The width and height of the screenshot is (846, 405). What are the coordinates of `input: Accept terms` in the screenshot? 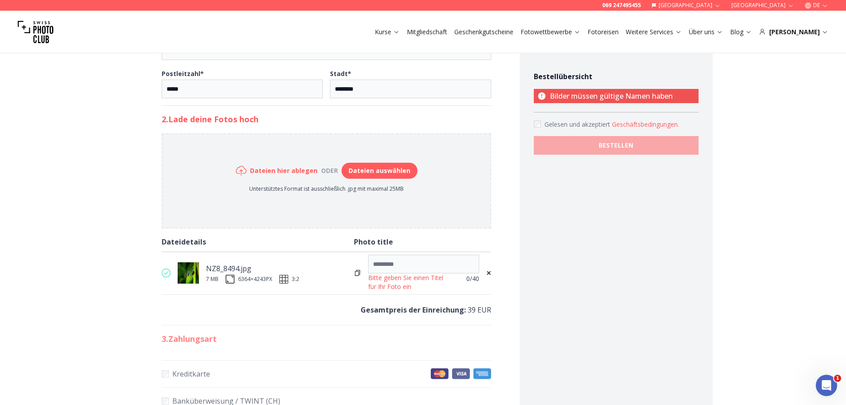 It's located at (537, 124).